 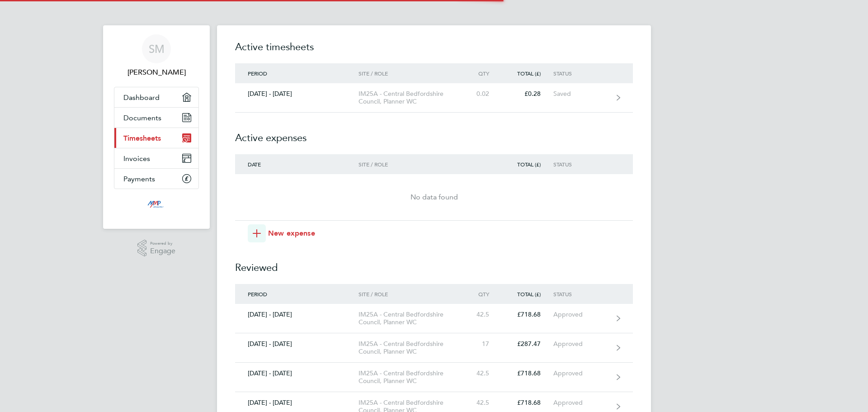 What do you see at coordinates (527, 343) in the screenshot?
I see `div: £287.47` at bounding box center [527, 343].